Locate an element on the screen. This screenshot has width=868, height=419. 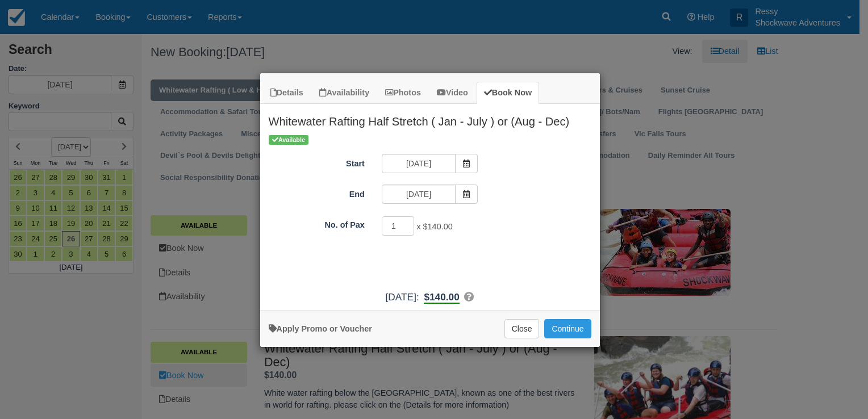
b: $140.00 is located at coordinates (442, 297).